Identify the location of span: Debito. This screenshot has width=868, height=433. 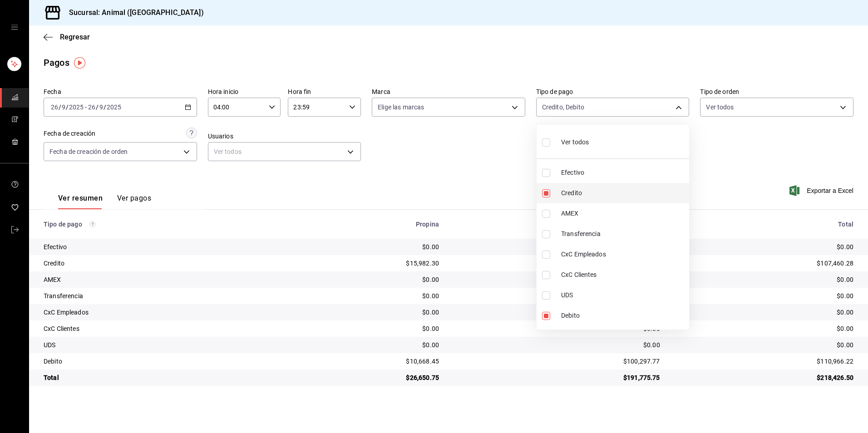
(623, 316).